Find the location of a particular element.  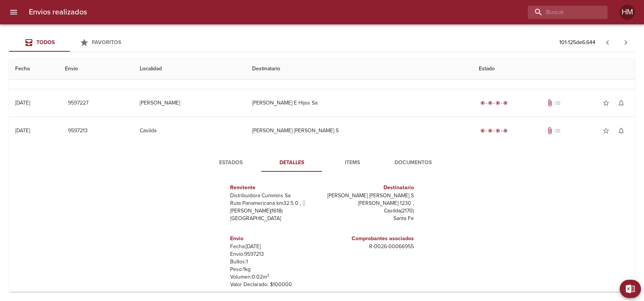

span: Detalles is located at coordinates (292, 163).